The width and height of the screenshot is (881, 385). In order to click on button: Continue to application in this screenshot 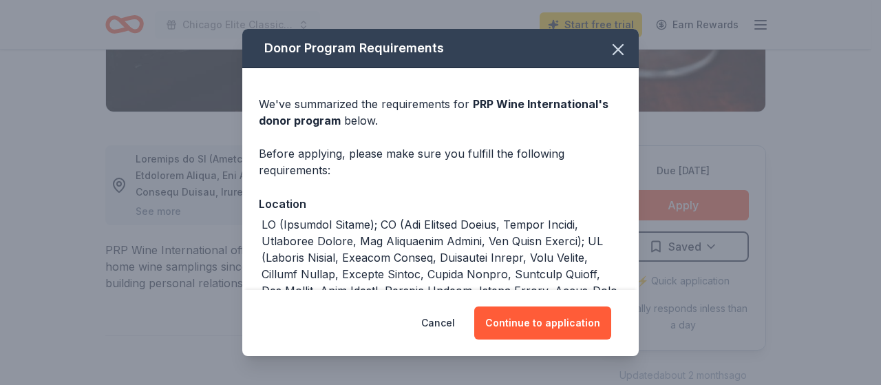, I will do `click(543, 323)`.